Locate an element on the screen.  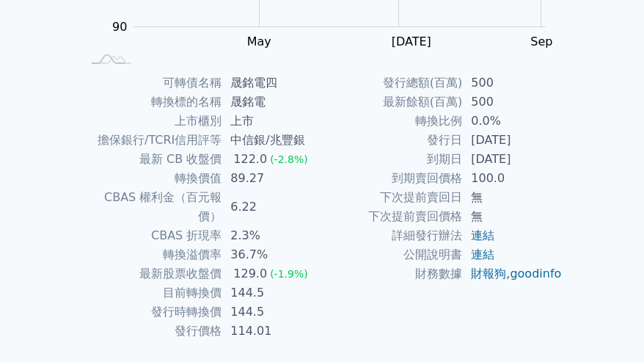
tspan: 90 is located at coordinates (119, 26).